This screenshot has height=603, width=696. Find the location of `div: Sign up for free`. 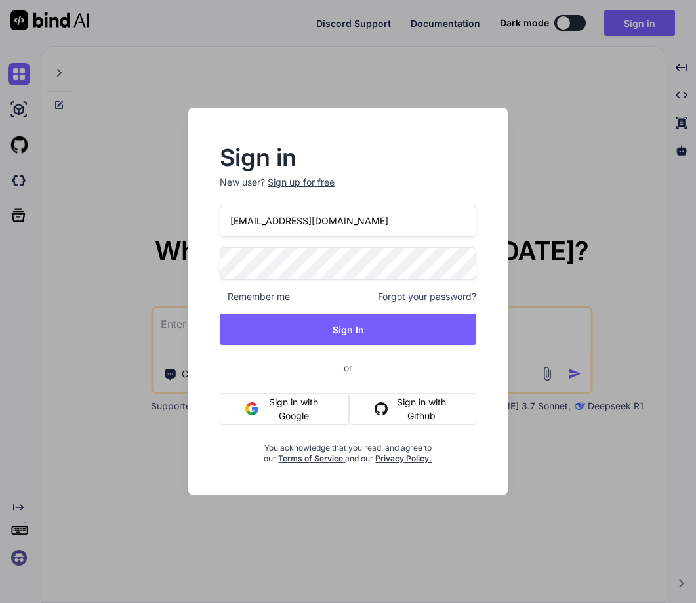

div: Sign up for free is located at coordinates (301, 182).